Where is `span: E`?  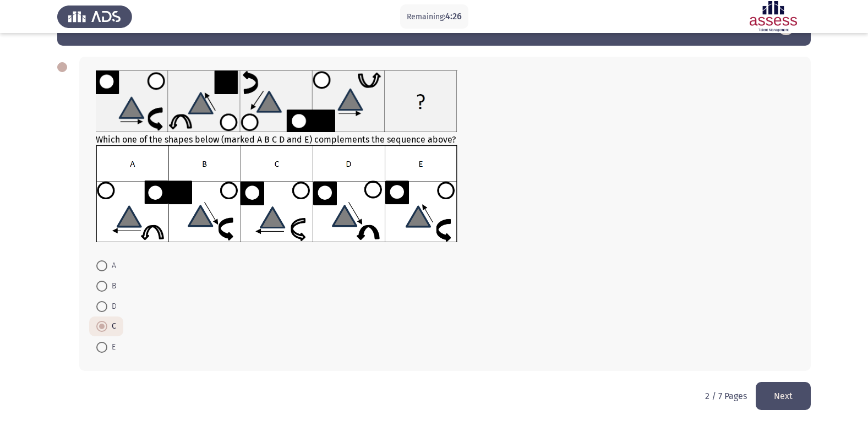
span: E is located at coordinates (111, 347).